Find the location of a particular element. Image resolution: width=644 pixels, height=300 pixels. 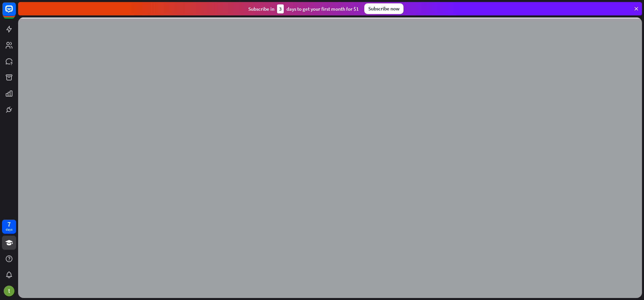

div: Subscribe in days to get your first month for $1 is located at coordinates (303, 8).